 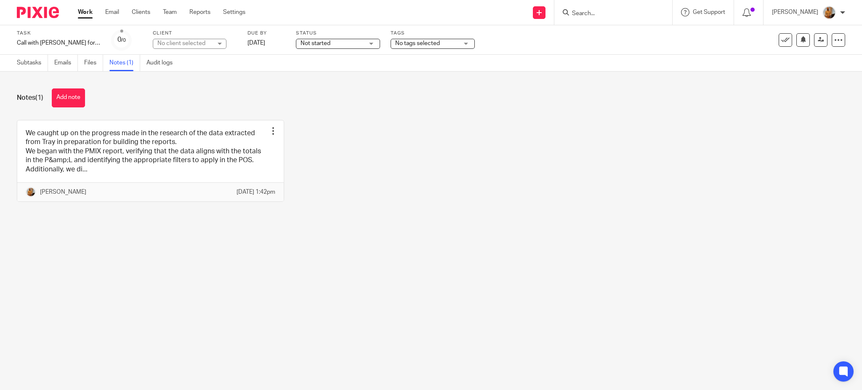 What do you see at coordinates (85, 12) in the screenshot?
I see `a: Work` at bounding box center [85, 12].